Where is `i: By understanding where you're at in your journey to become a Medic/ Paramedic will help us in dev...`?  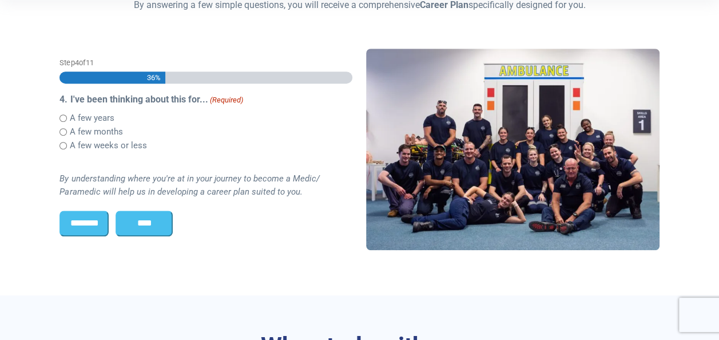 i: By understanding where you're at in your journey to become a Medic/ Paramedic will help us in dev... is located at coordinates (189, 185).